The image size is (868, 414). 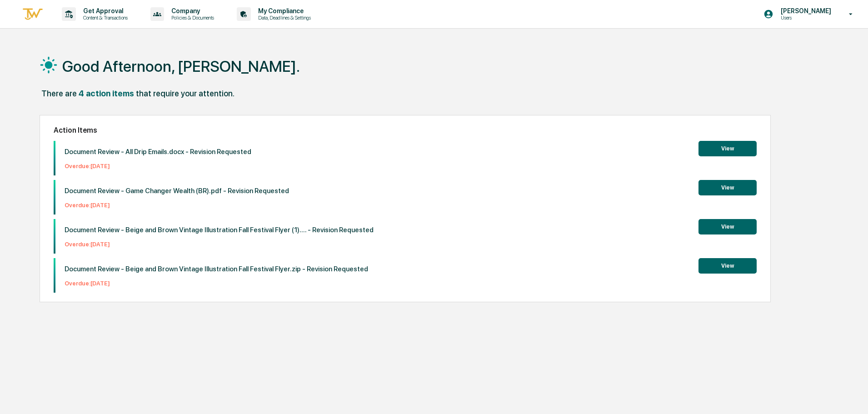 I want to click on p: Document Review - Beige and Brown Vintage Illustration Fall Festival Flyer.zip - Revision Requested, so click(x=216, y=269).